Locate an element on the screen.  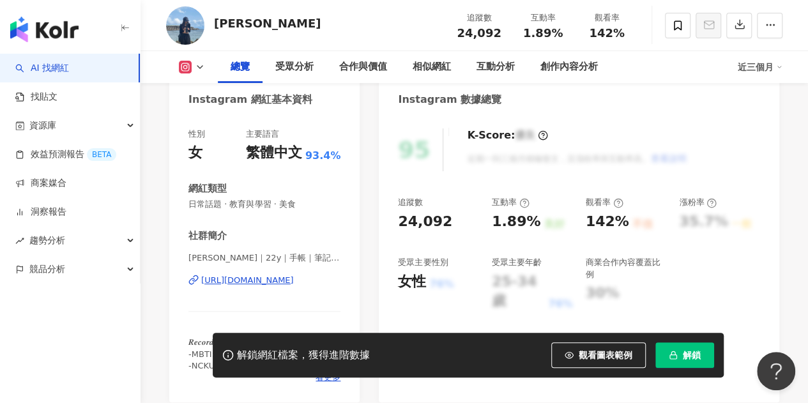
img: logo is located at coordinates (44, 29).